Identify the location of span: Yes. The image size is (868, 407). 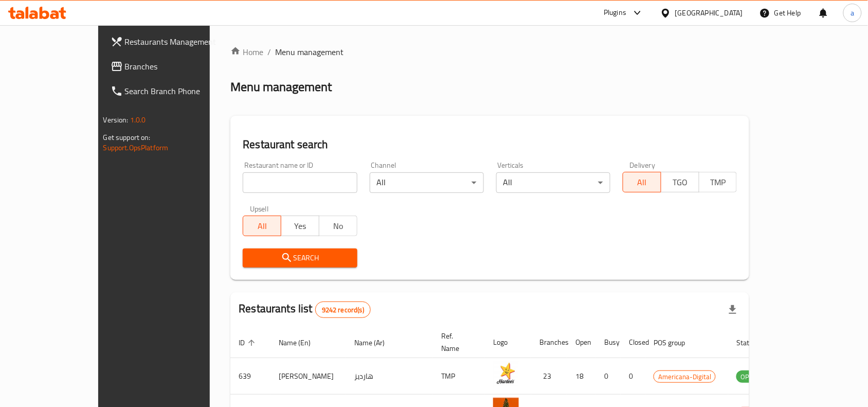
(300, 226).